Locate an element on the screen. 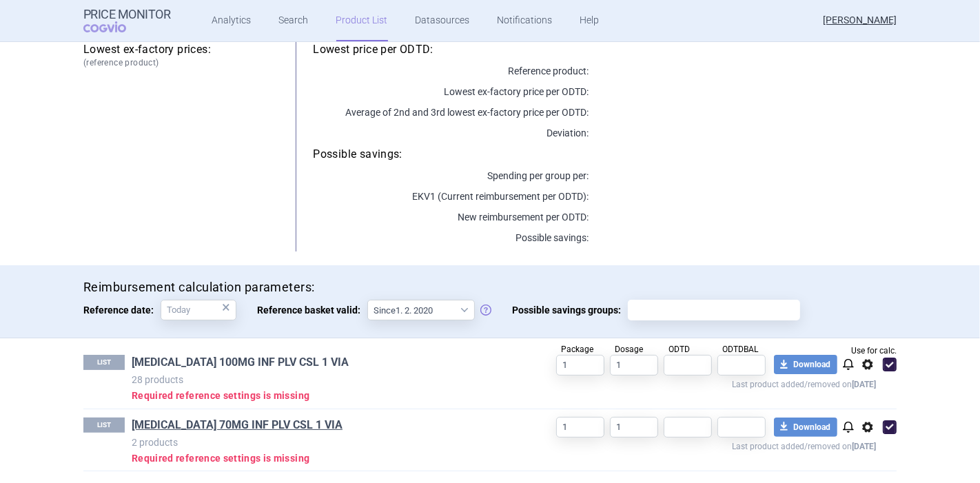 This screenshot has height=483, width=980. p: Reference product: is located at coordinates (451, 71).